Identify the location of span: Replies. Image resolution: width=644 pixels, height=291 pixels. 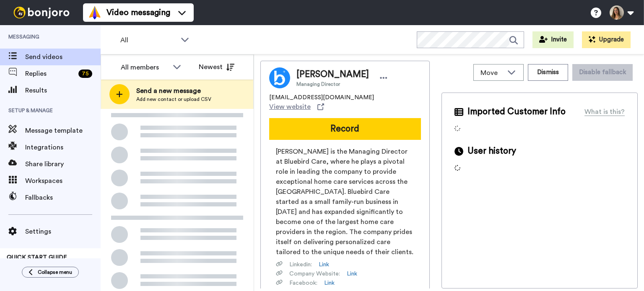
(50, 74).